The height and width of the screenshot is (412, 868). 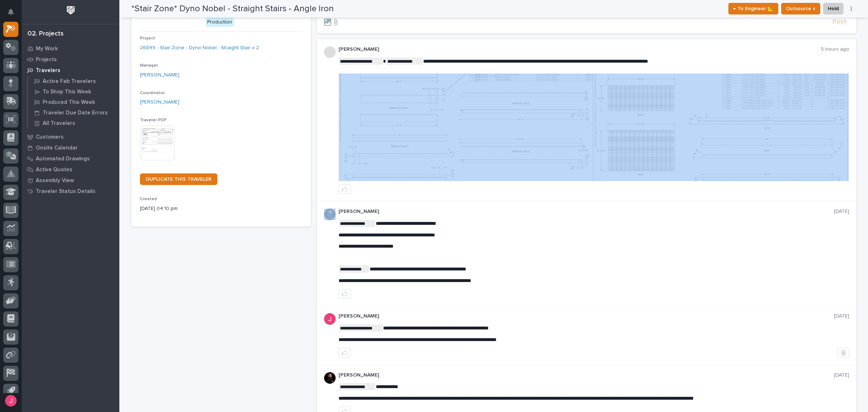 What do you see at coordinates (69, 102) in the screenshot?
I see `p: Produced This Week` at bounding box center [69, 102].